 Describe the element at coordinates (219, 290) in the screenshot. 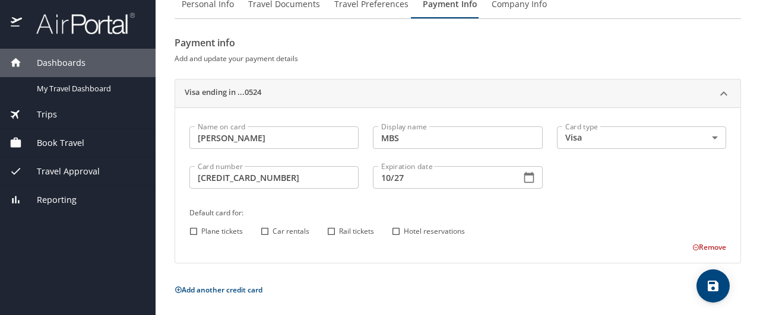

I see `button: Add another credit card` at that location.